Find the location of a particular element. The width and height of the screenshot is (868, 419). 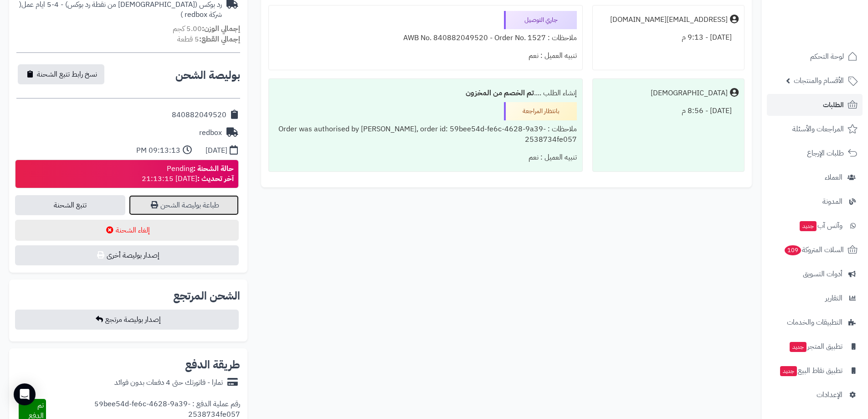

div: Open Intercom Messenger is located at coordinates (25, 394).